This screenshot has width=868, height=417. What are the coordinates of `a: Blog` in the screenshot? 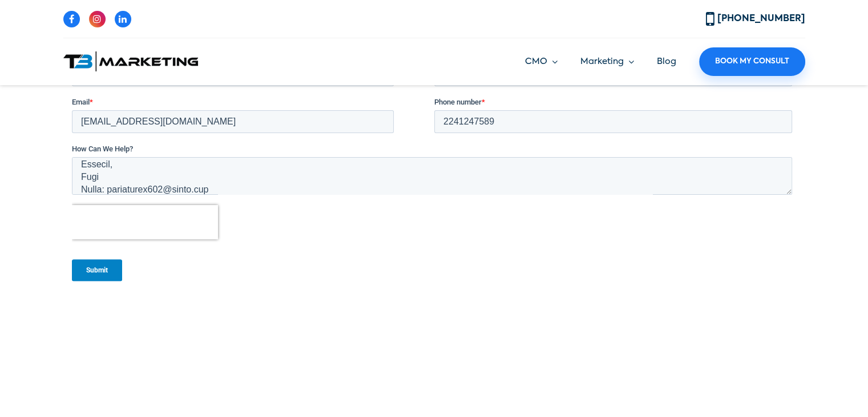 It's located at (666, 61).